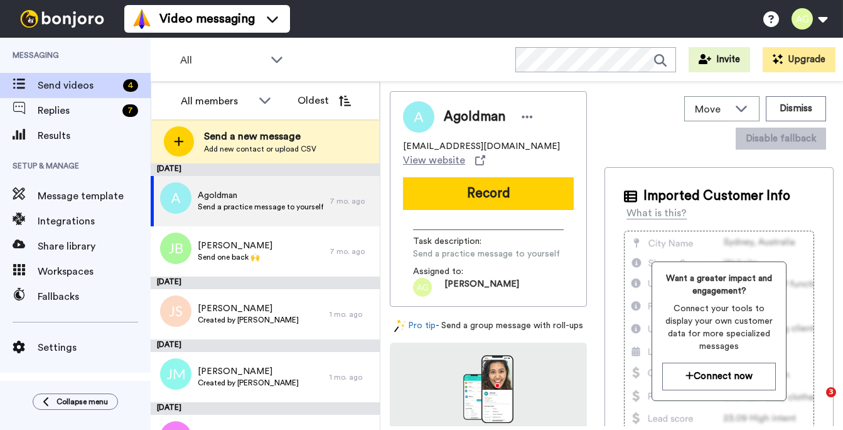 The width and height of the screenshot is (843, 430). What do you see at coordinates (489, 193) in the screenshot?
I see `button: Record` at bounding box center [489, 193].